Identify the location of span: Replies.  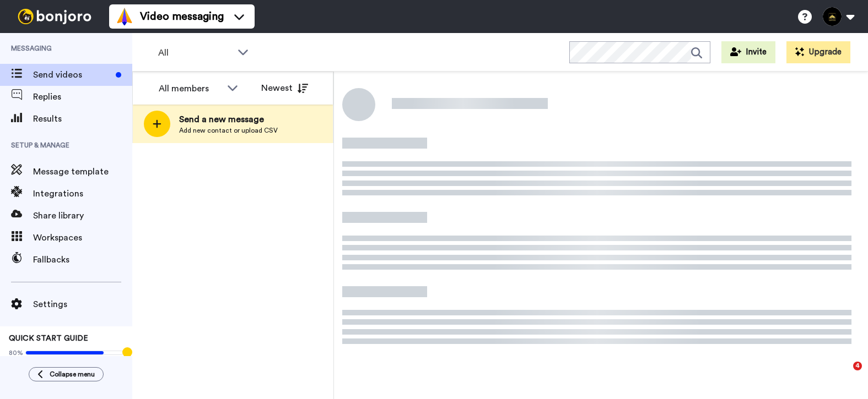
(82, 97).